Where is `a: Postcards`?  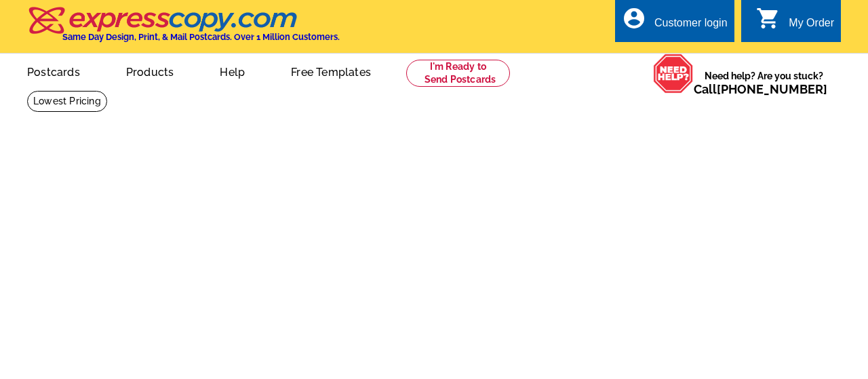 a: Postcards is located at coordinates (54, 70).